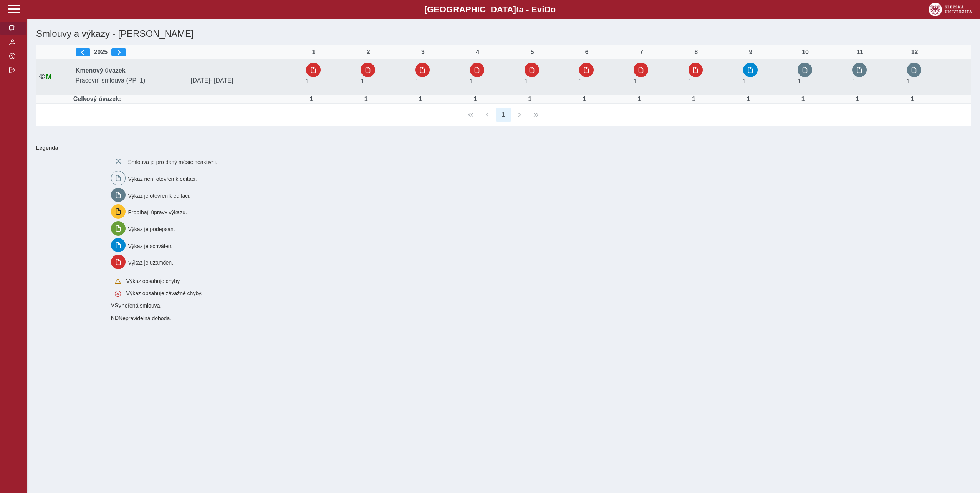  Describe the element at coordinates (517, 9) in the screenshot. I see `span: t` at that location.